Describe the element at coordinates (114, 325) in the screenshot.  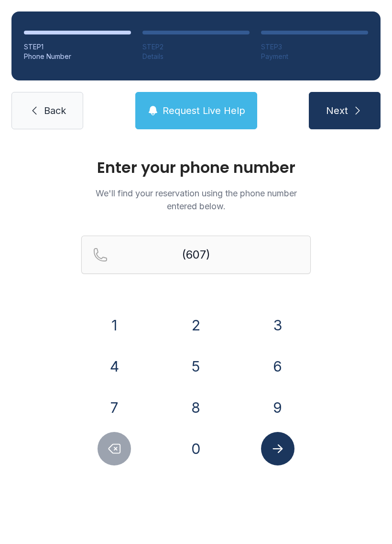
I see `button: 1` at that location.